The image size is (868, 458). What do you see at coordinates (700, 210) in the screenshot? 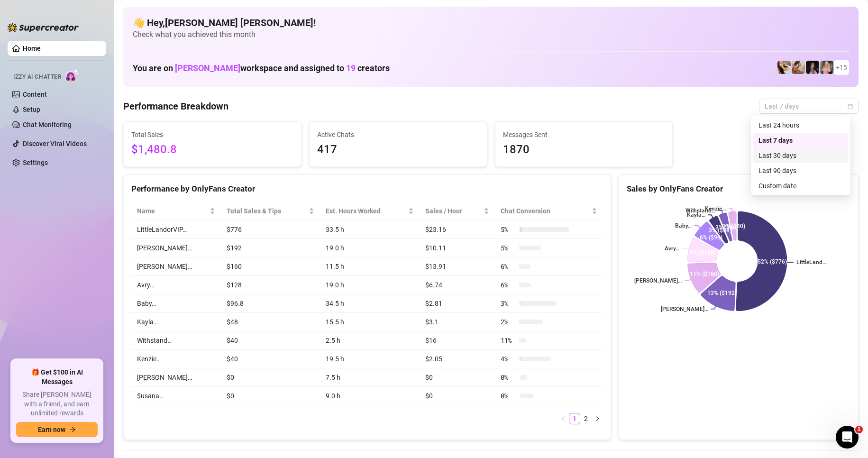
I see `text: Withstand…` at bounding box center [700, 210].